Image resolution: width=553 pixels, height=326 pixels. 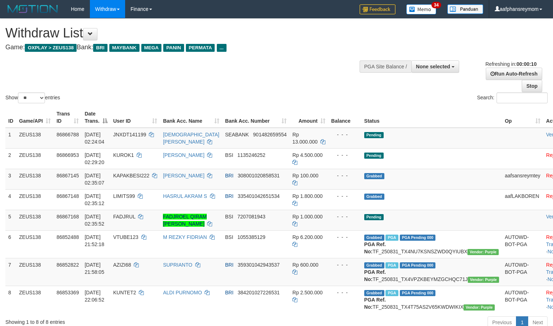 What do you see at coordinates (200, 48) in the screenshot?
I see `span: PERMATA` at bounding box center [200, 48].